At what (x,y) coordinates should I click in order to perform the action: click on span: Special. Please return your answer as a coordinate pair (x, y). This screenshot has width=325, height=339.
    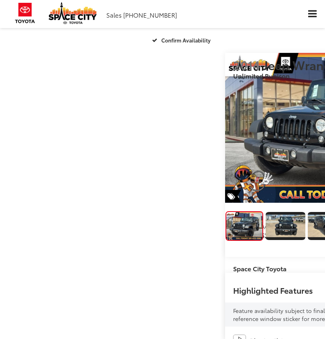
    Looking at the image, I should click on (233, 197).